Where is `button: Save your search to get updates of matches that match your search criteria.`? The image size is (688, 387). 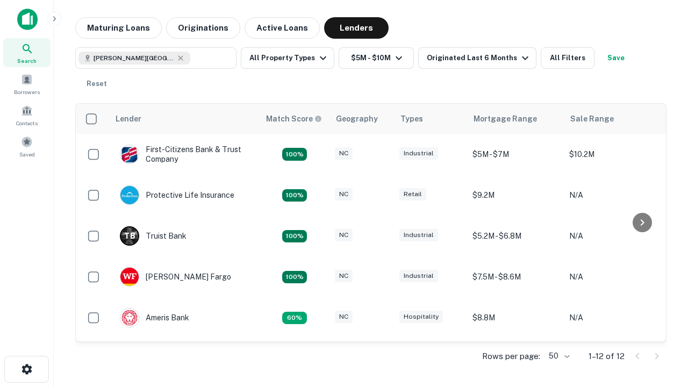
button: Save your search to get updates of matches that match your search criteria. is located at coordinates (616, 58).